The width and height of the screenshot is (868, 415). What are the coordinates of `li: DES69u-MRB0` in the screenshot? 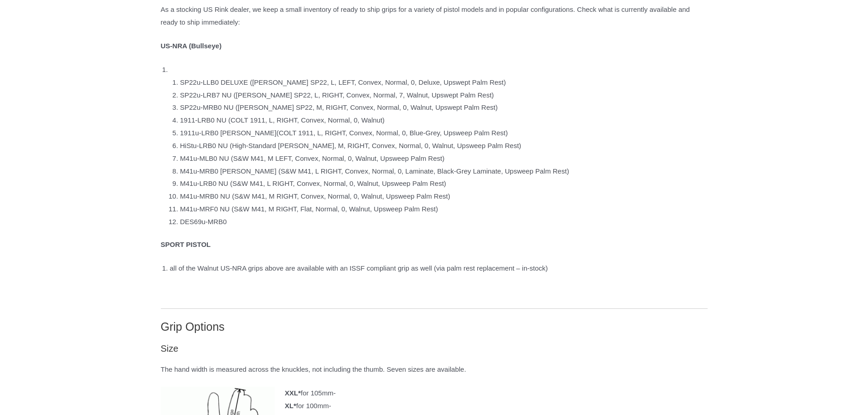 It's located at (444, 222).